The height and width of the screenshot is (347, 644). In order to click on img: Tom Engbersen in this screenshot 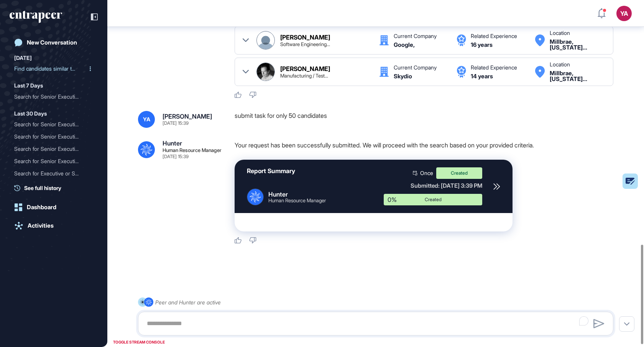, I will do `click(265, 72)`.